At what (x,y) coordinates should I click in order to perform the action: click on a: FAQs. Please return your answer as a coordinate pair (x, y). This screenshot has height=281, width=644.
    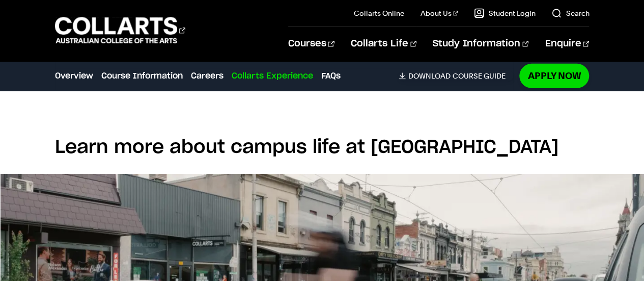
    Looking at the image, I should click on (331, 76).